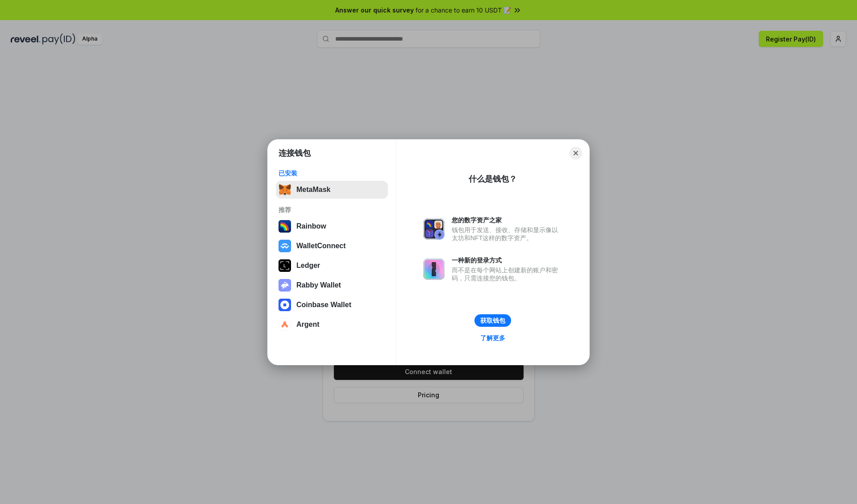 The height and width of the screenshot is (504, 857). I want to click on div: 推荐, so click(331, 209).